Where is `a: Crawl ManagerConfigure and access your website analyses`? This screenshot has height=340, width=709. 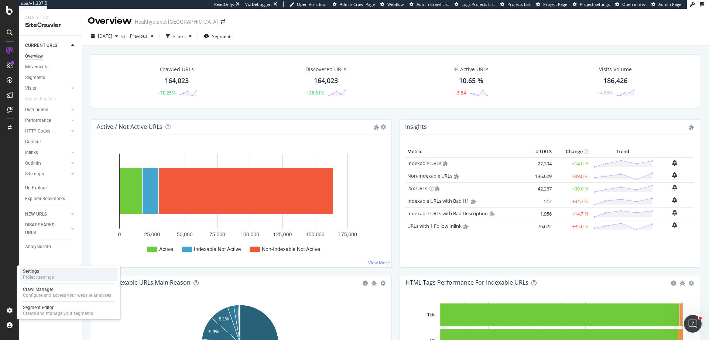 a: Crawl ManagerConfigure and access your website analyses is located at coordinates (69, 293).